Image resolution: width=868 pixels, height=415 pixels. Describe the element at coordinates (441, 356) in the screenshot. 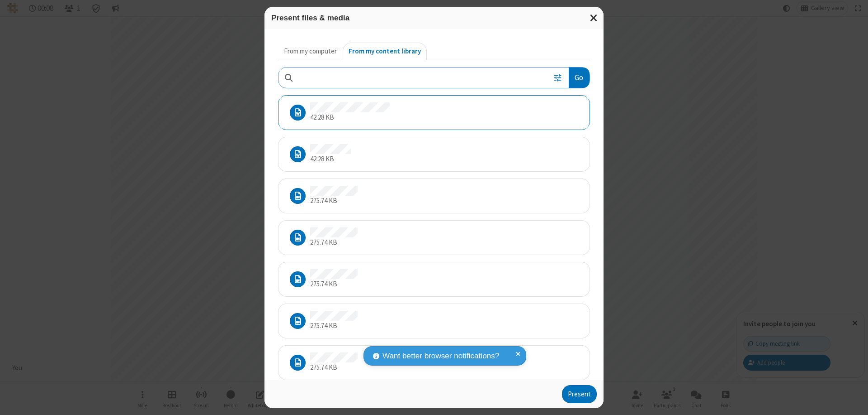

I see `span: Want better browser notifications?` at that location.